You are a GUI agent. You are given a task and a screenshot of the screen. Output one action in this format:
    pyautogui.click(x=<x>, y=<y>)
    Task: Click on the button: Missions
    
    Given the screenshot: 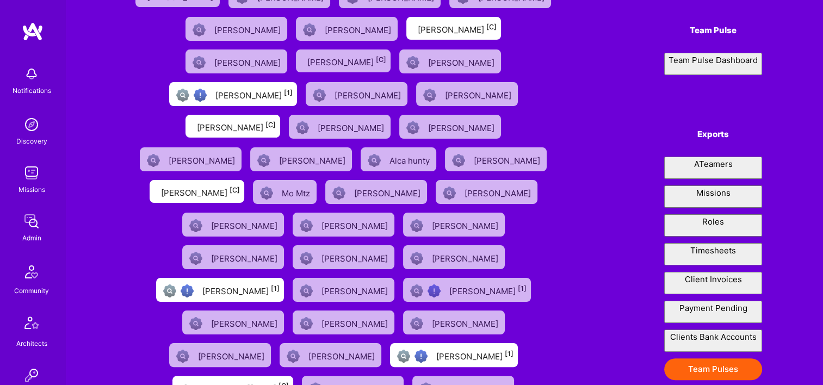 What is the action you would take?
    pyautogui.click(x=713, y=196)
    